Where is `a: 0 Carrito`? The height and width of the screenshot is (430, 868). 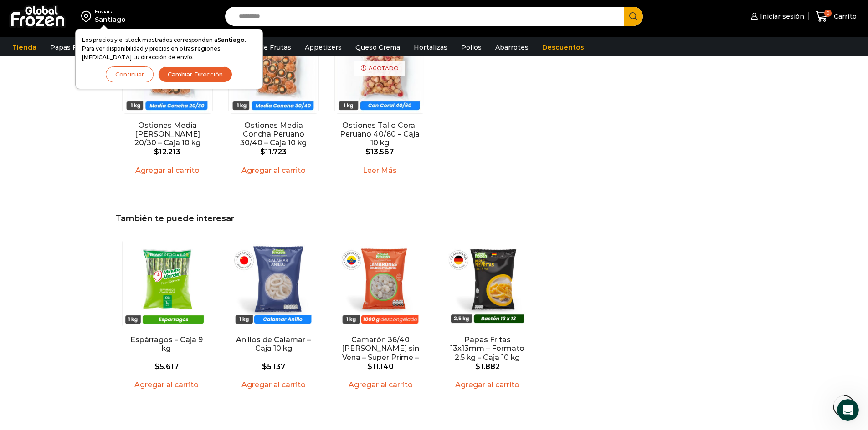
a: 0 Carrito is located at coordinates (836, 16).